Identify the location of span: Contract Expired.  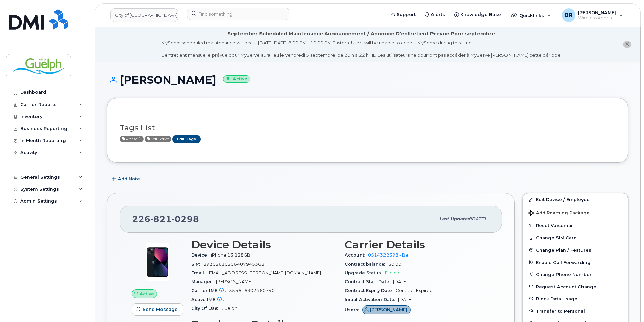
(414, 290).